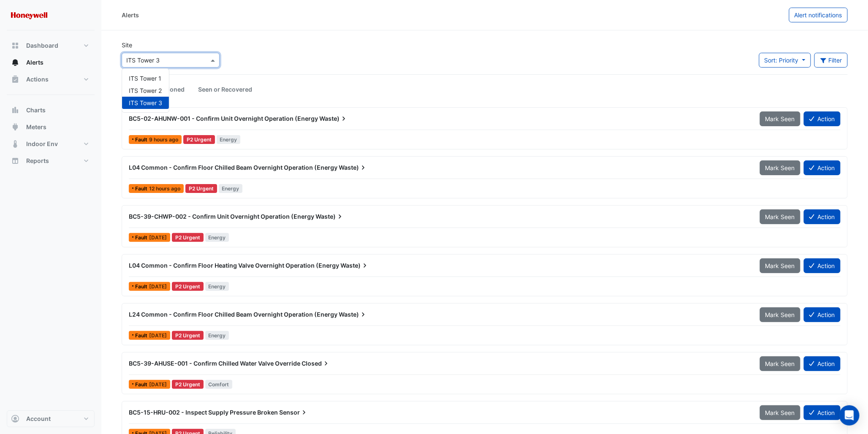  I want to click on button: Charts, so click(51, 110).